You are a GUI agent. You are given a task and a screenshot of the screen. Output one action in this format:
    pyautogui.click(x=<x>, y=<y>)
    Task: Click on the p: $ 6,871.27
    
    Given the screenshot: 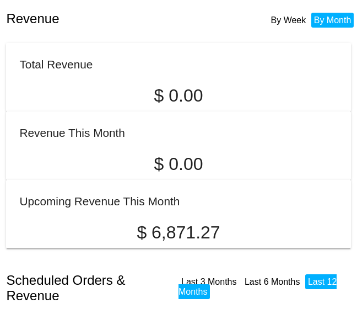 What is the action you would take?
    pyautogui.click(x=178, y=232)
    